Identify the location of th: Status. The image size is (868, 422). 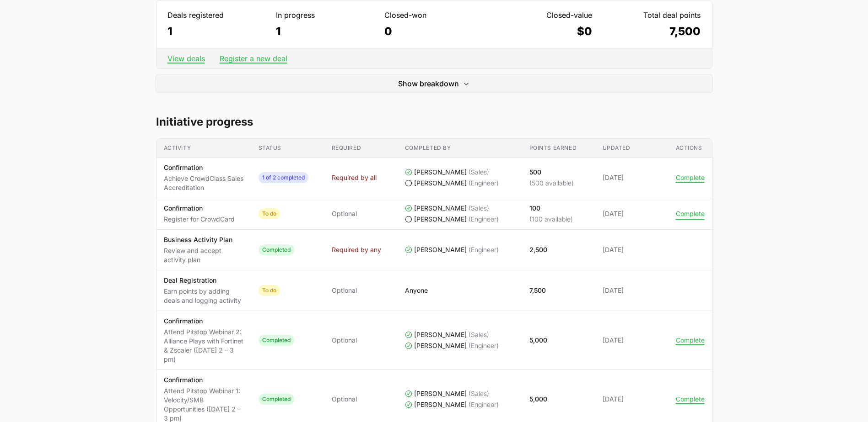
(288, 148).